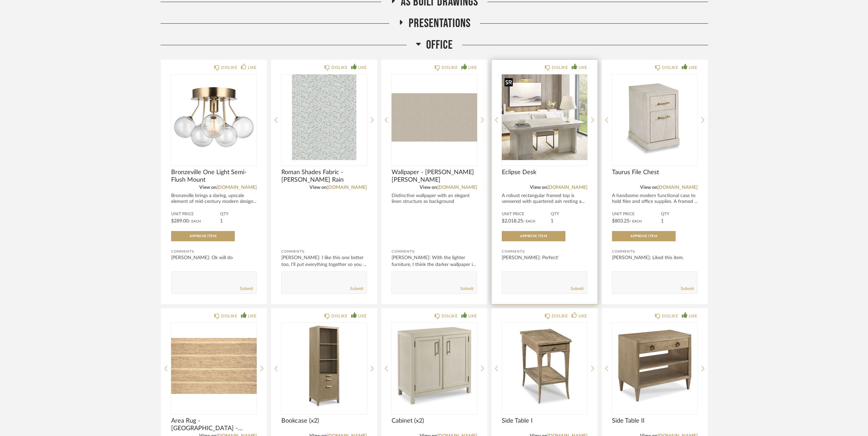 This screenshot has height=436, width=868. I want to click on span: $803.25, so click(621, 221).